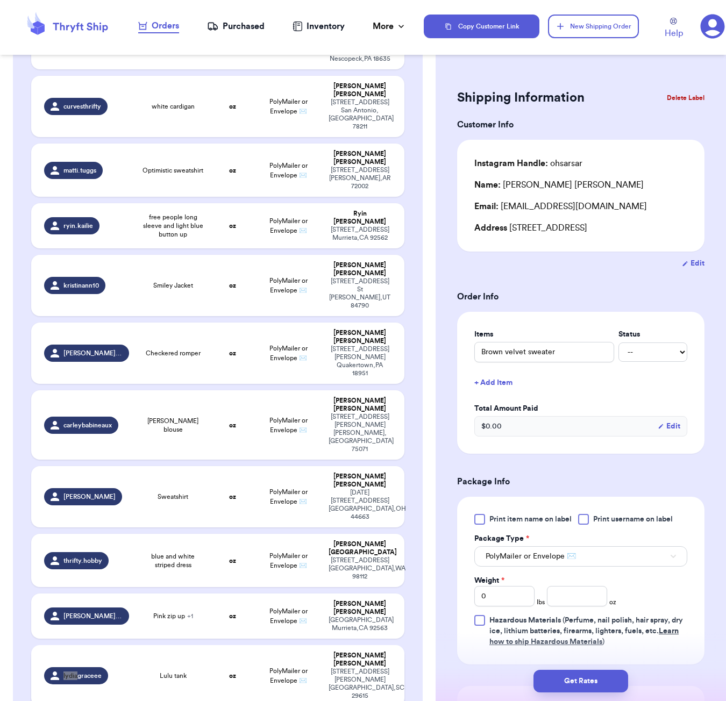 This screenshot has height=701, width=726. Describe the element at coordinates (581, 681) in the screenshot. I see `button: Get Rates` at that location.